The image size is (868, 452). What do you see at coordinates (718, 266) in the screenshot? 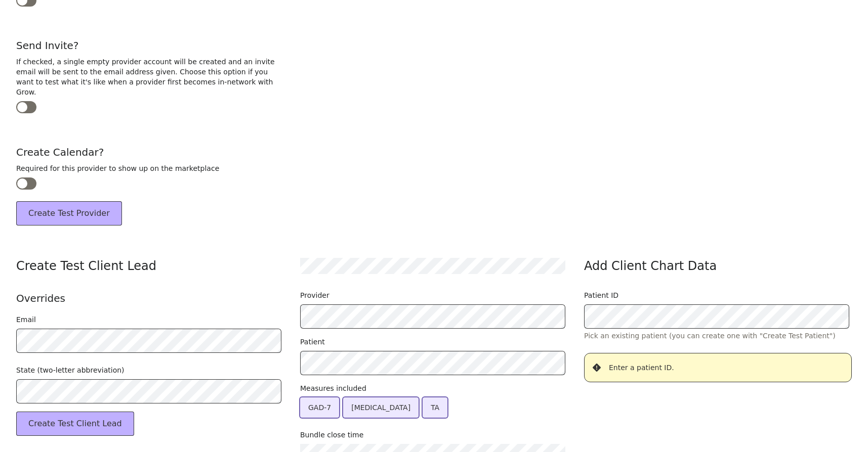
I see `div: Add Client Chart Data` at bounding box center [718, 266].